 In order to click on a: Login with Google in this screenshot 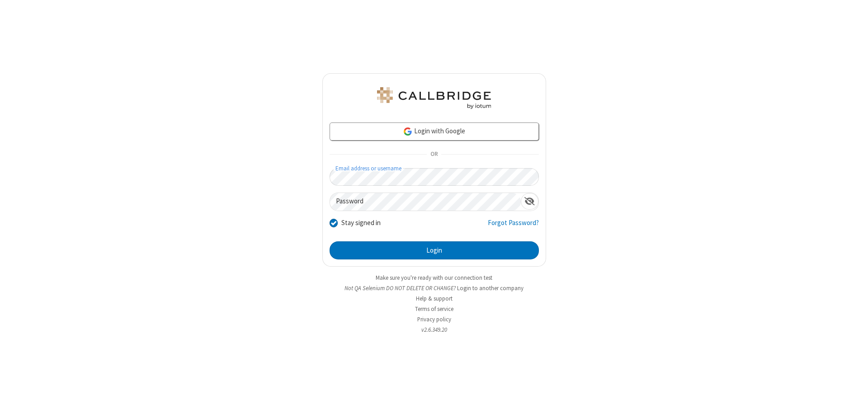, I will do `click(434, 131)`.